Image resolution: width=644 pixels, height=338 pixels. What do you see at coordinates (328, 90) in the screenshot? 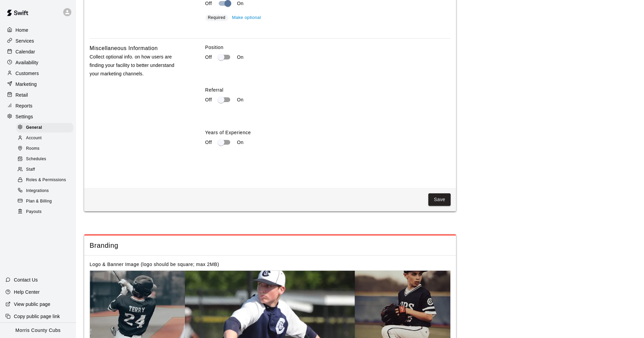
I see `label: Referral` at bounding box center [328, 90].